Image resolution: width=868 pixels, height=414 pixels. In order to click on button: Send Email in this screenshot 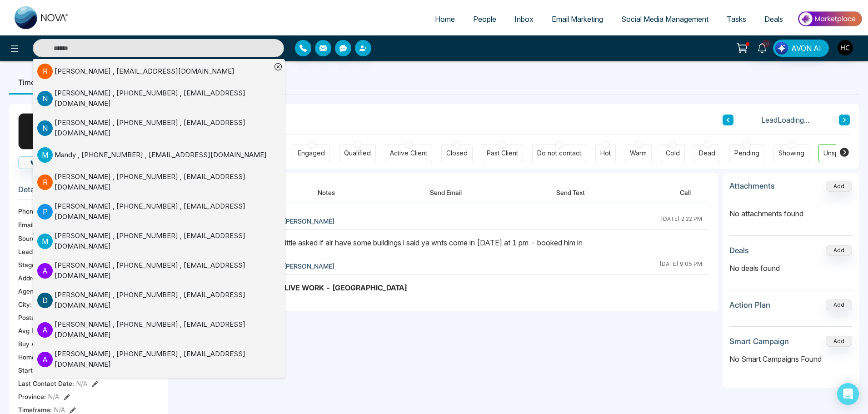, I will do `click(445, 192)`.